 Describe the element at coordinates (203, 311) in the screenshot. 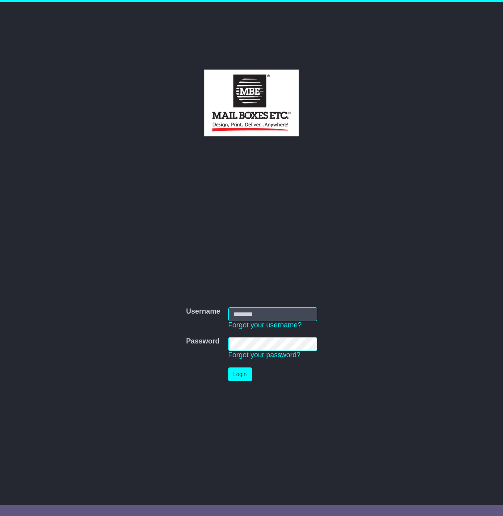

I see `label: Username` at that location.